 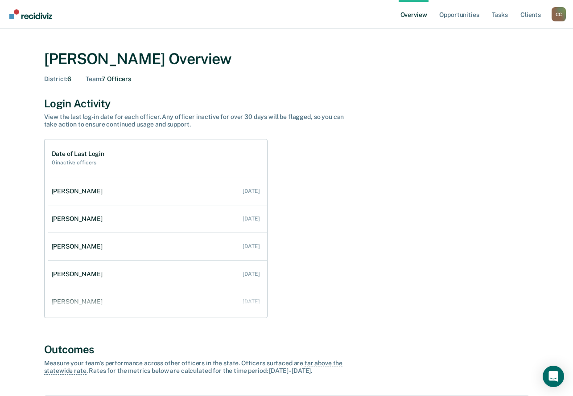 What do you see at coordinates (558, 14) in the screenshot?
I see `button: Profile dropdown button` at bounding box center [558, 14].